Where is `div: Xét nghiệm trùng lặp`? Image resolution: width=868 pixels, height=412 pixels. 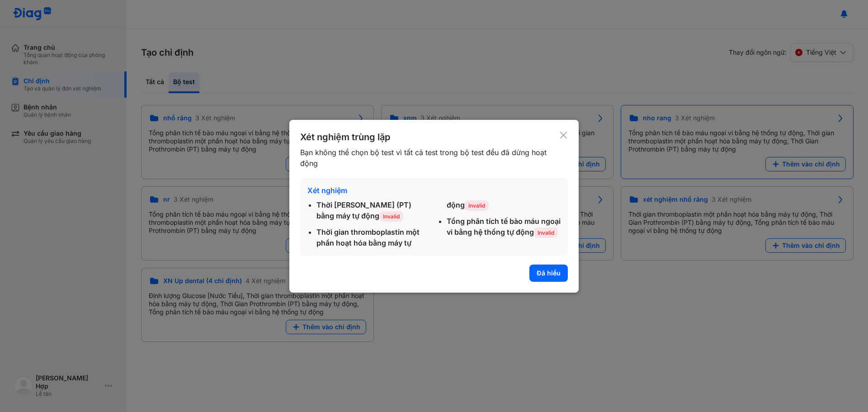
div: Xét nghiệm trùng lặp is located at coordinates (430, 137).